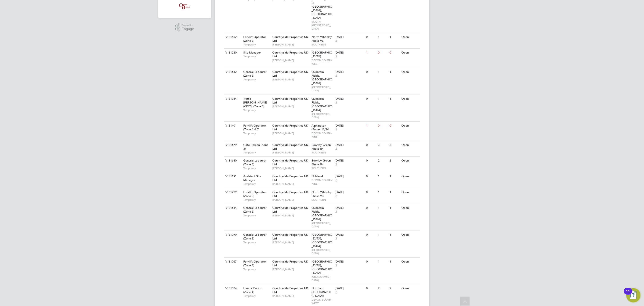  I want to click on div: V181679, so click(232, 145).